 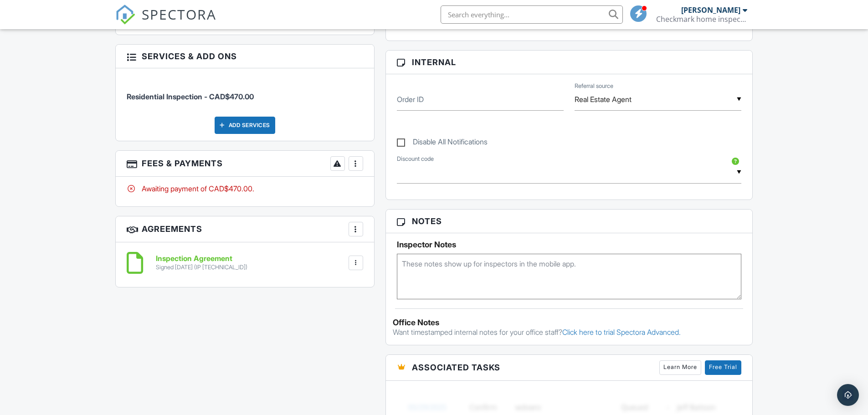 I want to click on li: Service: Residential Inspection, so click(x=245, y=92).